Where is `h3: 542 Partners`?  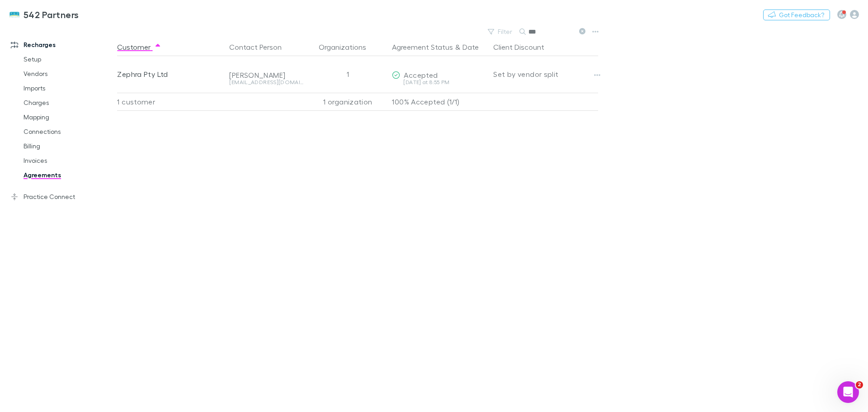
h3: 542 Partners is located at coordinates (51, 14).